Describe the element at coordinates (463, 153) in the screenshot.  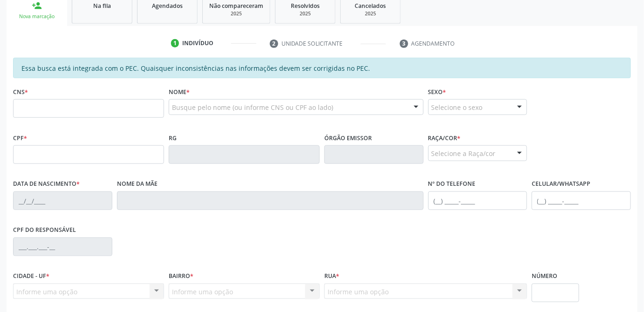
I see `span: Selecione a Raça/cor` at that location.